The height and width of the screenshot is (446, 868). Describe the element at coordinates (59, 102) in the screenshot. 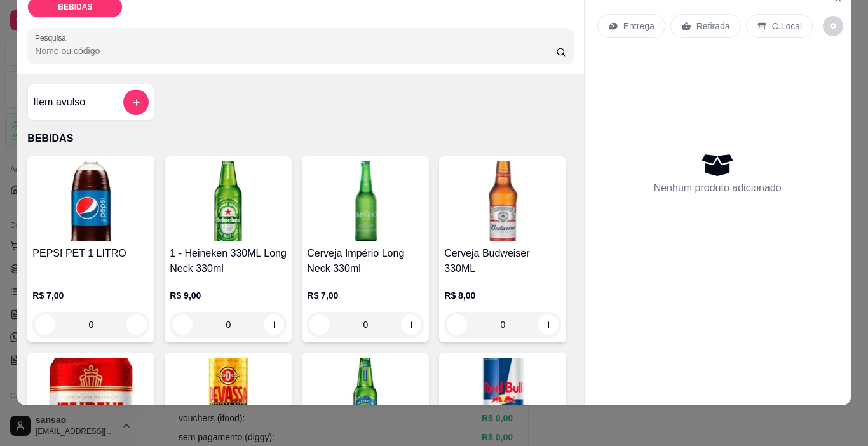

I see `h4: Item avulso` at that location.